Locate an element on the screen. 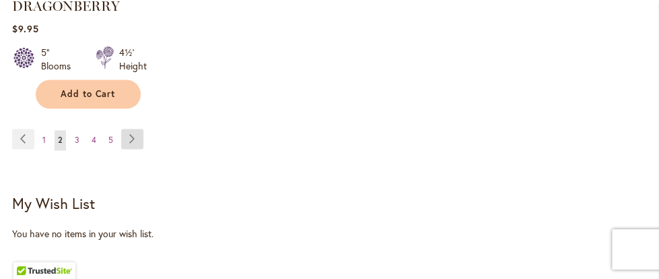 This screenshot has height=279, width=659. div: 4½' Height is located at coordinates (133, 59).